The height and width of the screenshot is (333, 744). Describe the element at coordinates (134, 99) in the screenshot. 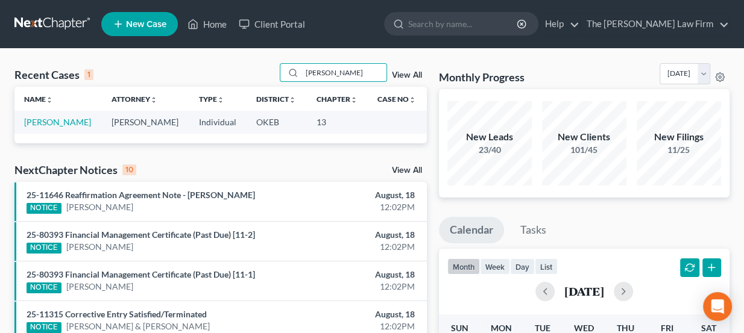

I see `a: Attorneyunfold_more` at that location.